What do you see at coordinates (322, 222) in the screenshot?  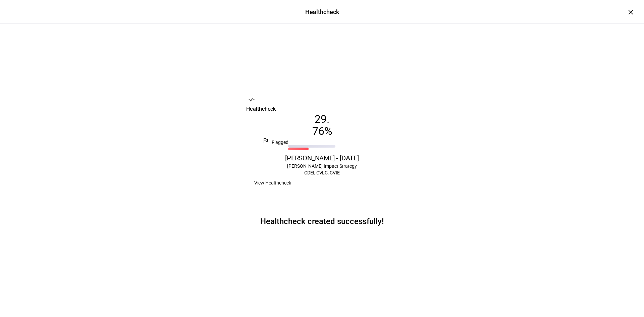 I see `p: Healthcheck created successfully!` at bounding box center [322, 222].